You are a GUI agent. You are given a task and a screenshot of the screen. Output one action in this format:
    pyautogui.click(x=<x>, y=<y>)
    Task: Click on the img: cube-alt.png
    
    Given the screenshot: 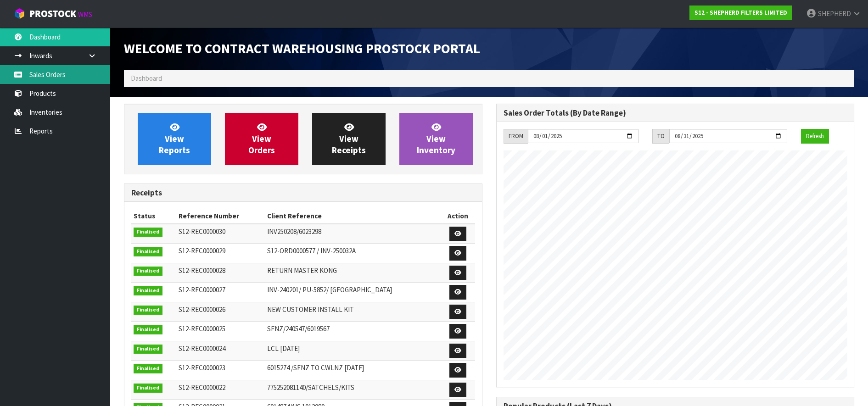 What is the action you would take?
    pyautogui.click(x=19, y=13)
    